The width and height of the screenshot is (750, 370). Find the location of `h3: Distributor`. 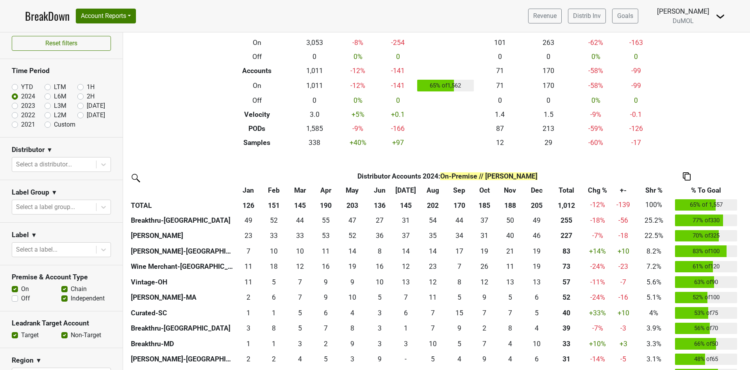

h3: Distributor is located at coordinates (28, 150).